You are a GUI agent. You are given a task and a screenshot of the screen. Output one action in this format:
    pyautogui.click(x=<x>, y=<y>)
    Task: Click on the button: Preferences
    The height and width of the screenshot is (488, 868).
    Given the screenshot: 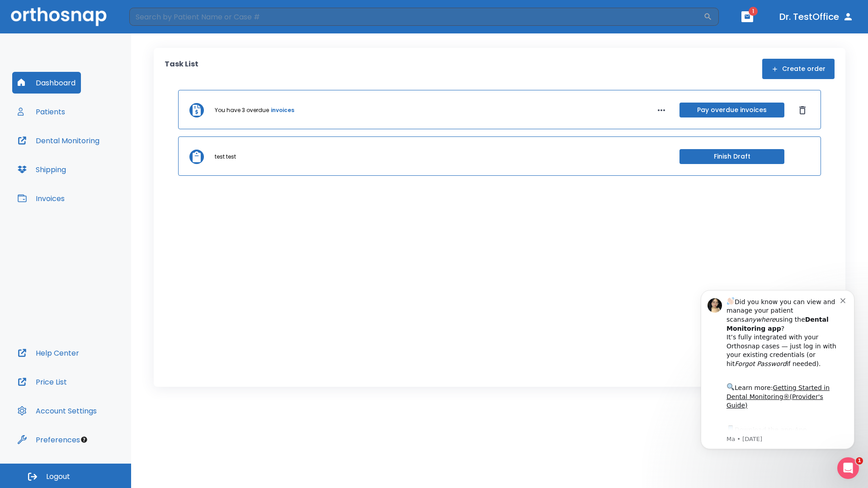 What is the action you would take?
    pyautogui.click(x=49, y=440)
    